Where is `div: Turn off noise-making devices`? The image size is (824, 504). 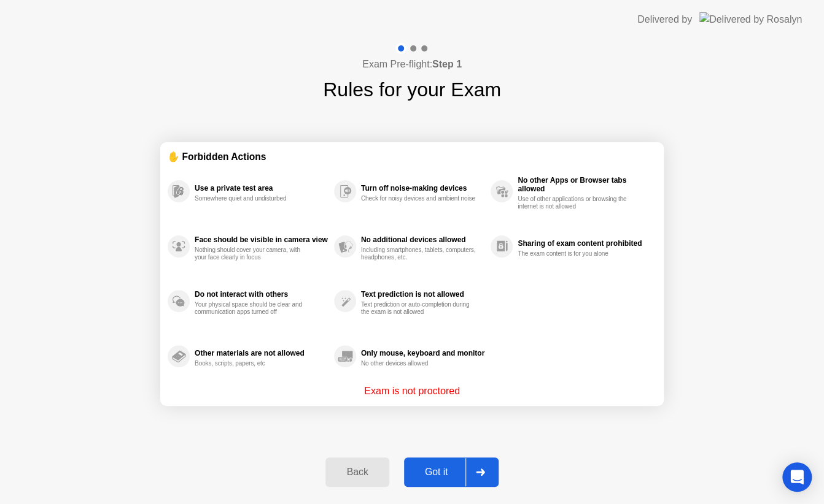 div: Turn off noise-making devices is located at coordinates (423, 189).